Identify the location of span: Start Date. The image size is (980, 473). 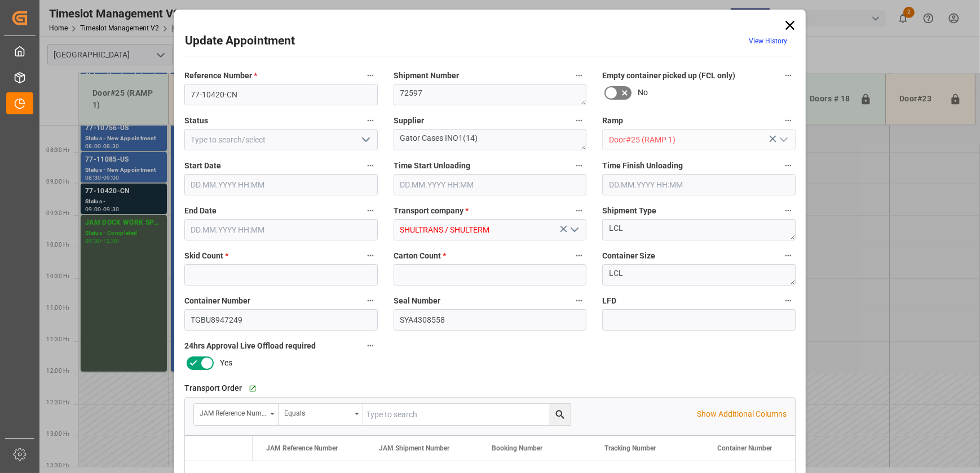
(202, 165).